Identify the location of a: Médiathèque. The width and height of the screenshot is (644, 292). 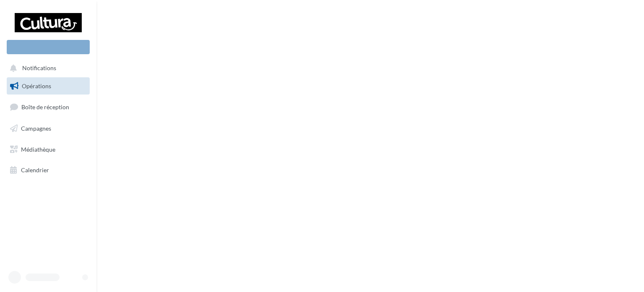
(48, 149).